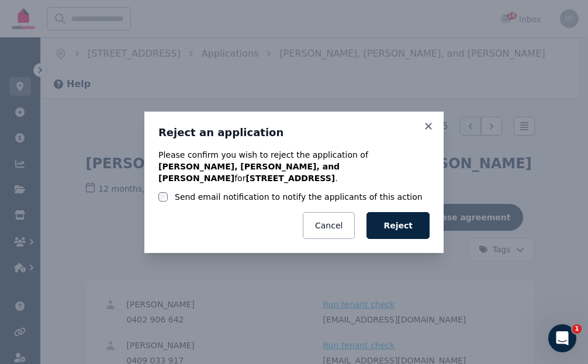 The height and width of the screenshot is (364, 588). What do you see at coordinates (328, 225) in the screenshot?
I see `button: Cancel` at bounding box center [328, 225].